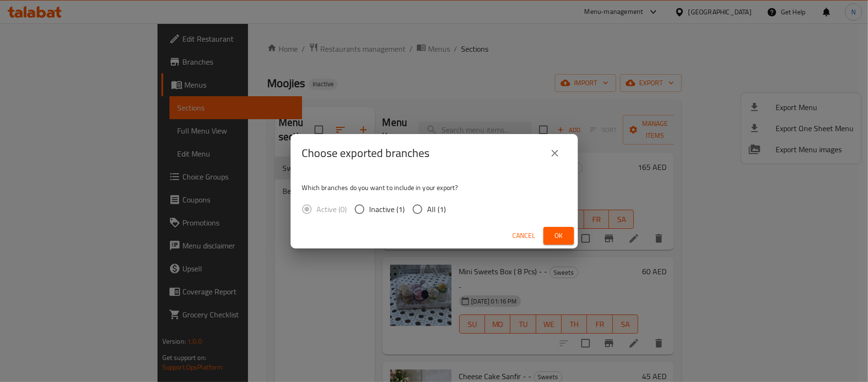 The image size is (868, 382). I want to click on span: Ok, so click(559, 235).